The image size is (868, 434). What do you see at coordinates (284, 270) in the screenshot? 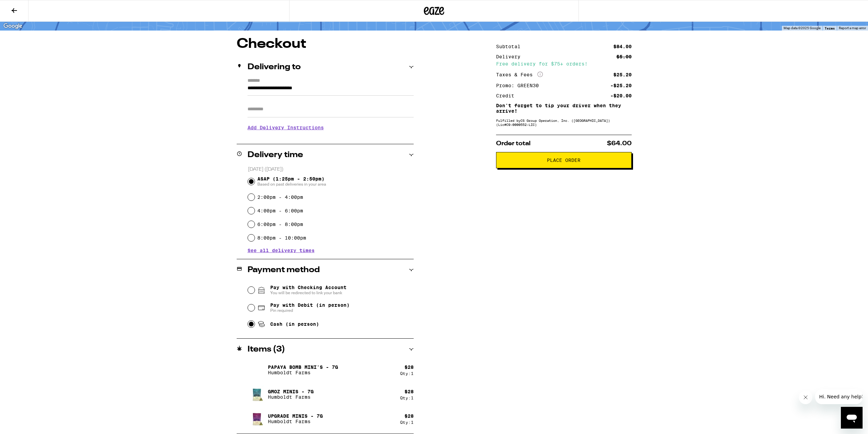
I see `h2: Payment method` at bounding box center [284, 270].